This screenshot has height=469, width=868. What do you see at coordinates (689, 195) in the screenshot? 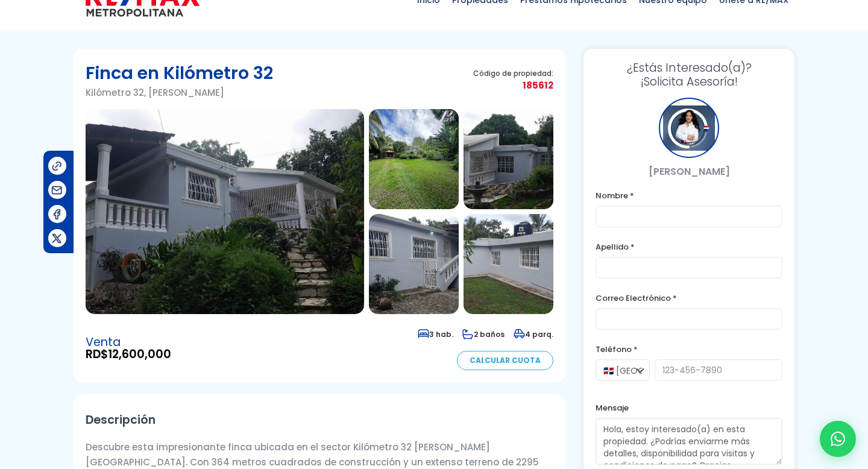
I see `label: Nombre *` at bounding box center [689, 195].